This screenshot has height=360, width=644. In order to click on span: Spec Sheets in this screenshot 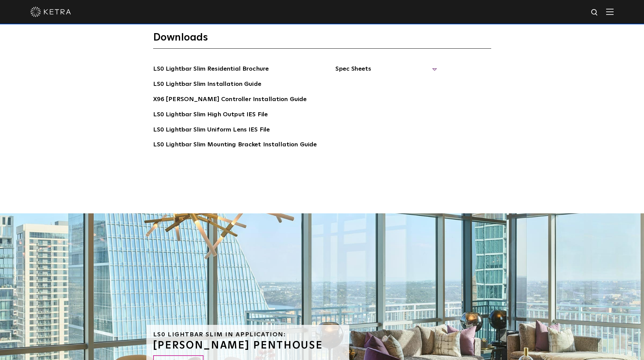, I will do `click(386, 71)`.